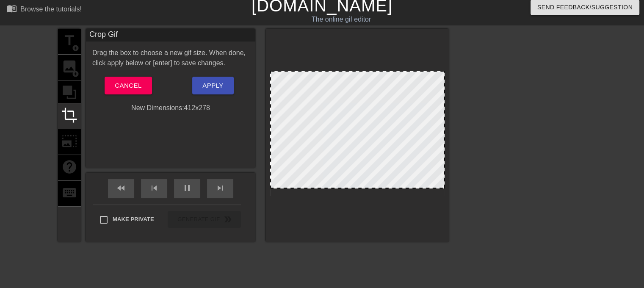 The width and height of the screenshot is (644, 288). Describe the element at coordinates (69, 115) in the screenshot. I see `span: crop` at that location.